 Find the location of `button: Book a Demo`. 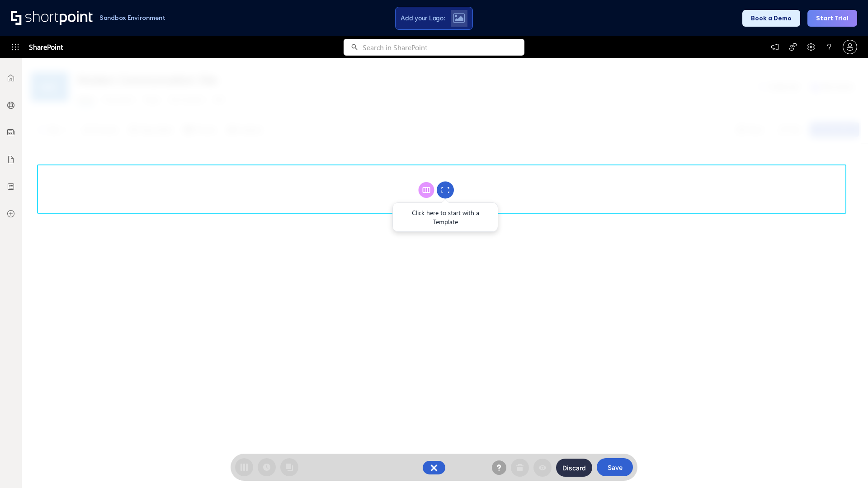

button: Book a Demo is located at coordinates (771, 18).